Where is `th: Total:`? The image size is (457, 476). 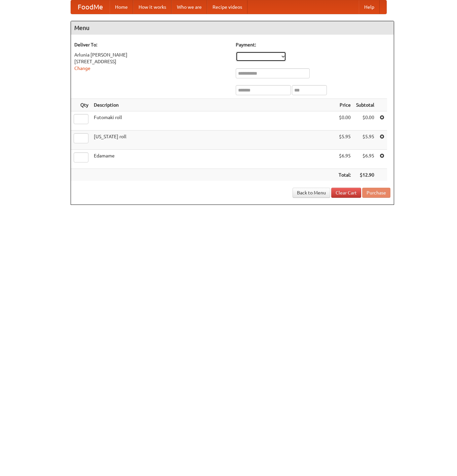
th: Total: is located at coordinates (345, 175).